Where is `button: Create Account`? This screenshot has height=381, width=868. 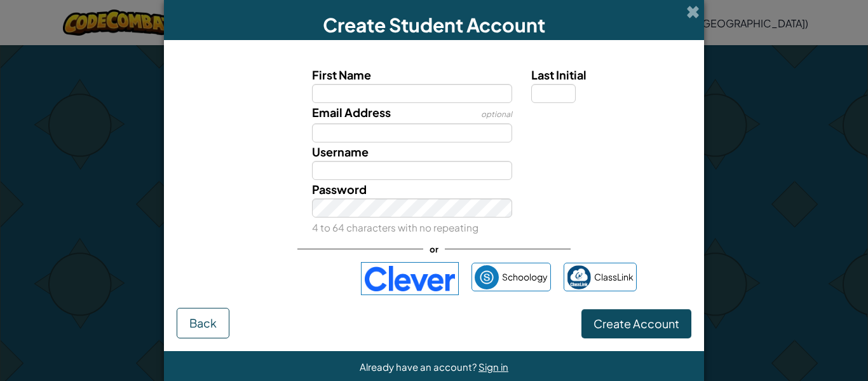
button: Create Account is located at coordinates (636, 324).